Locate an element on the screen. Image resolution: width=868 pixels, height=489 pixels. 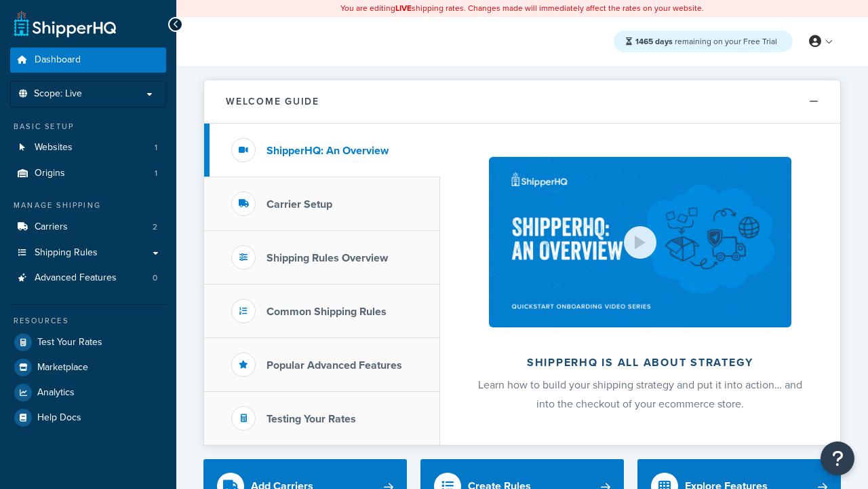
li: Dashboard is located at coordinates (89, 60).